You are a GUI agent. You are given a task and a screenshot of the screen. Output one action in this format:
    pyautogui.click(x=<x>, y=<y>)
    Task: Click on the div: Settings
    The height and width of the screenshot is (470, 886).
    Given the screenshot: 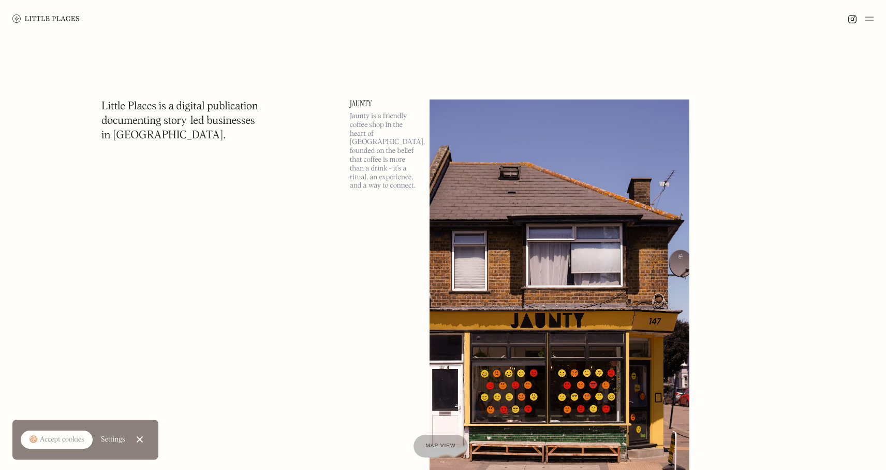 What is the action you would take?
    pyautogui.click(x=113, y=439)
    